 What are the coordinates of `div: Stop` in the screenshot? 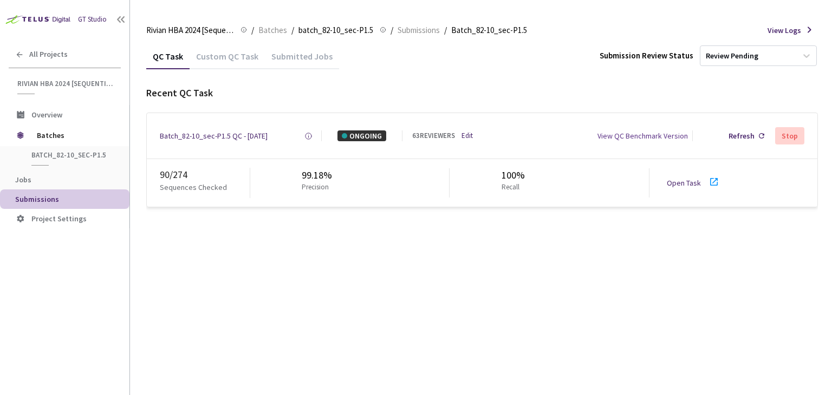 It's located at (789, 136).